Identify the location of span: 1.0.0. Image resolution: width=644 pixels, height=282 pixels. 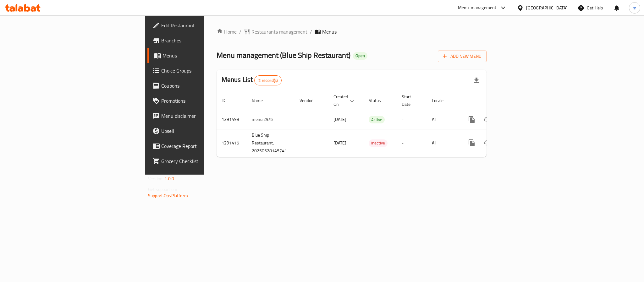
(169, 179).